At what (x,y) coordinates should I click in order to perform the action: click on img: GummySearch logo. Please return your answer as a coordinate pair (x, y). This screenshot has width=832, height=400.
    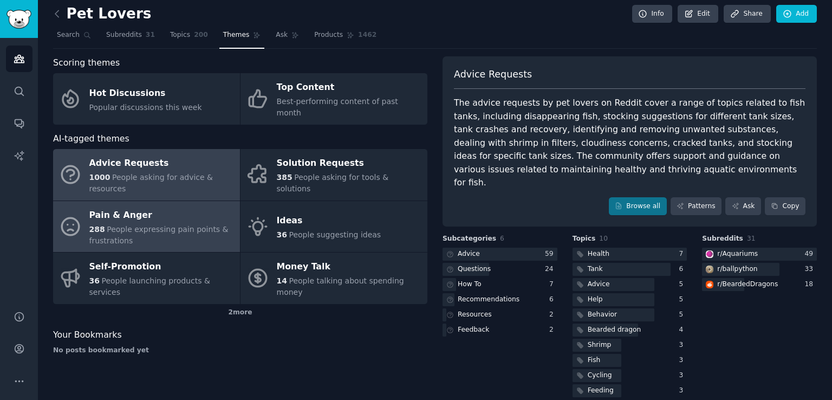
    Looking at the image, I should click on (19, 19).